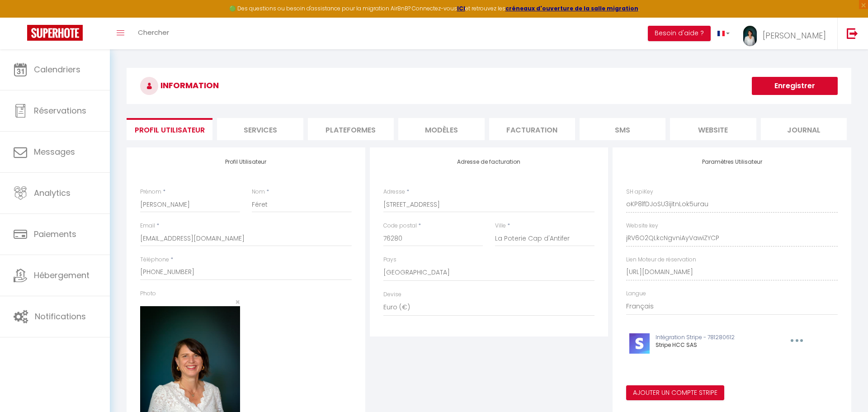 The height and width of the screenshot is (412, 868). I want to click on h4: Paramètres Utilisateur, so click(732, 162).